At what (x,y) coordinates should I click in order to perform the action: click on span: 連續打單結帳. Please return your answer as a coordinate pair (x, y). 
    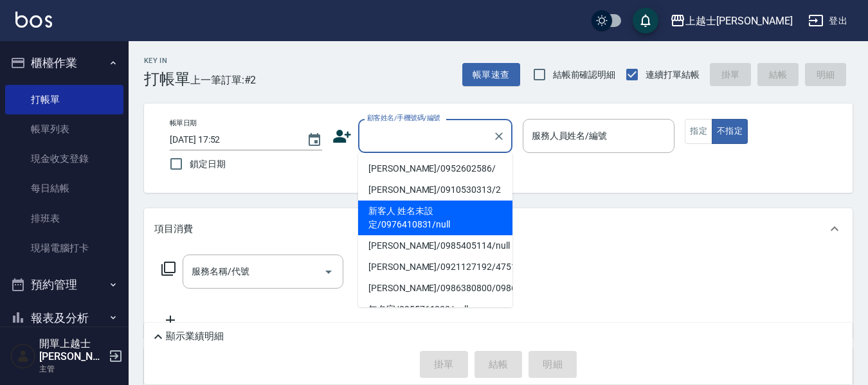
    Looking at the image, I should click on (672, 75).